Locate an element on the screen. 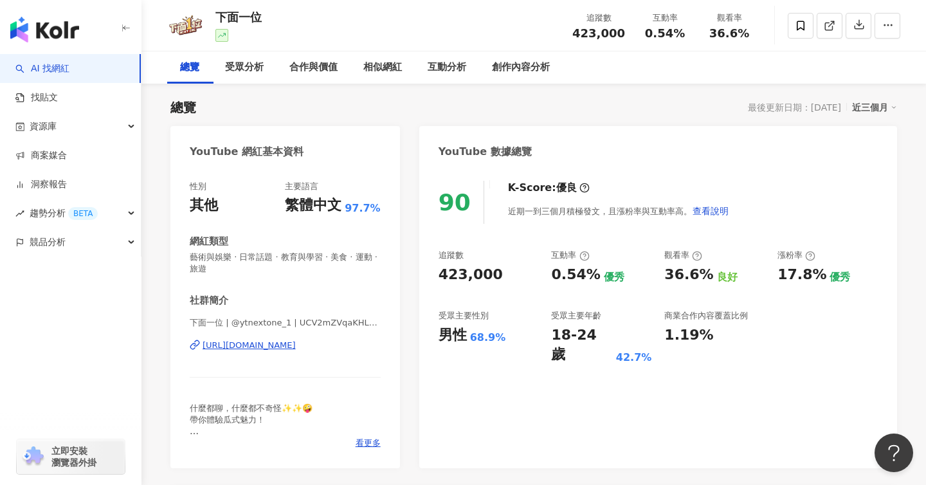  span: rise is located at coordinates (20, 213).